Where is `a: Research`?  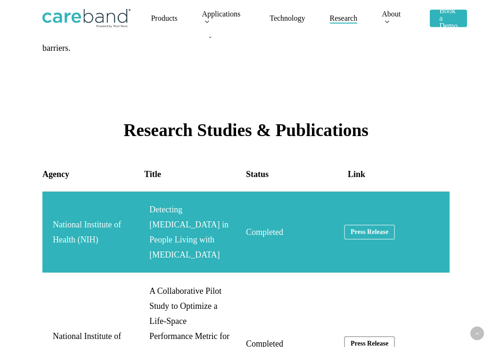 a: Research is located at coordinates (344, 18).